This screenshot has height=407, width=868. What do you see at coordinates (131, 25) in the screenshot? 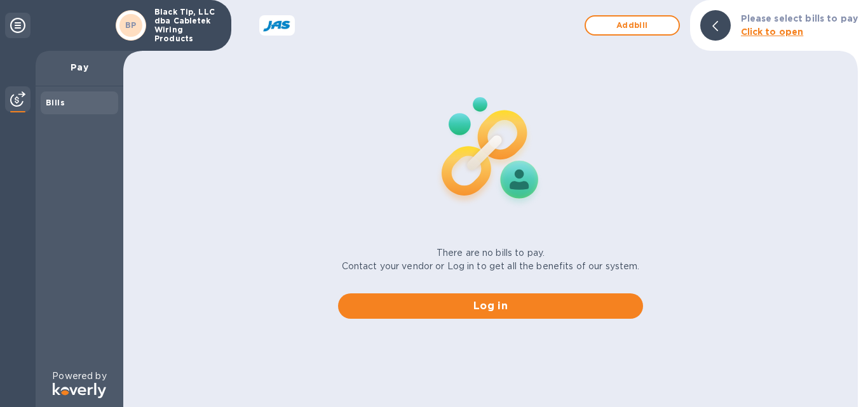
I see `b: BP` at bounding box center [131, 25].